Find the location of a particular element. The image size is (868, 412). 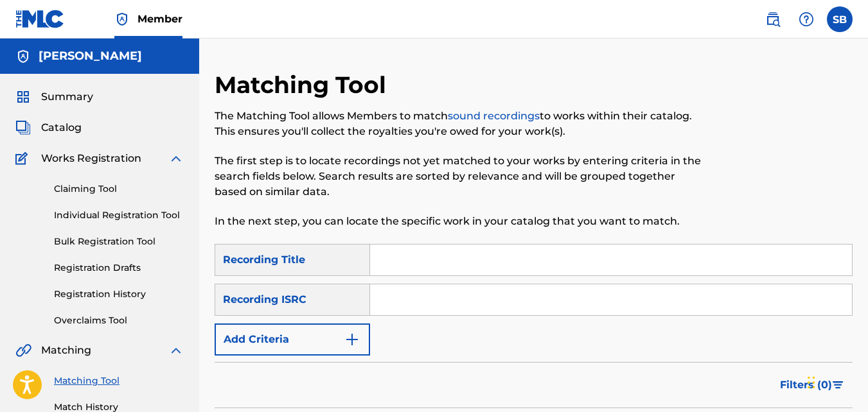

img: Matching is located at coordinates (23, 351).